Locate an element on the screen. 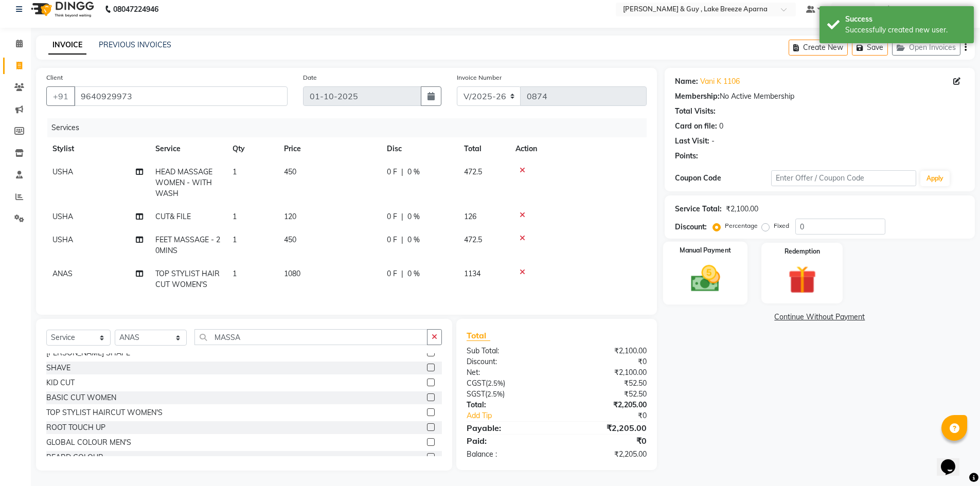 The width and height of the screenshot is (980, 486). div: Successfully created new user. is located at coordinates (905, 30).